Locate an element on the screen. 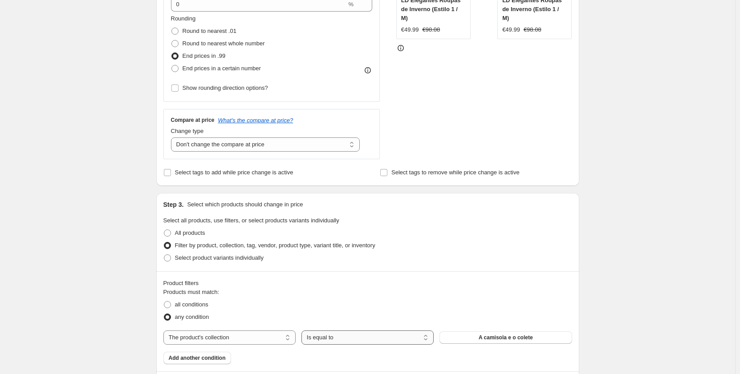 Image resolution: width=740 pixels, height=374 pixels. i: What's the compare at price? is located at coordinates (256, 120).